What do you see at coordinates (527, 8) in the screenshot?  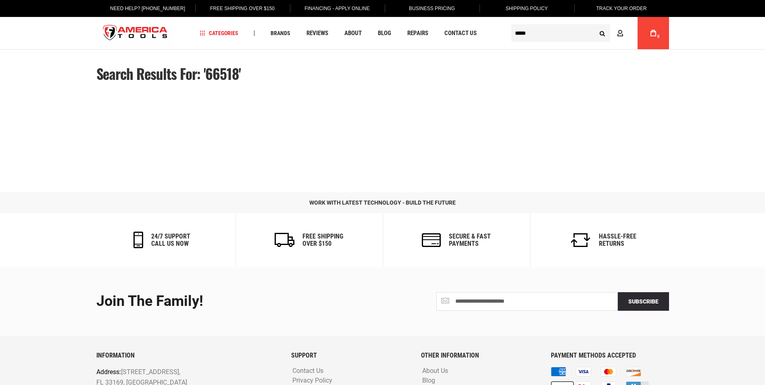 I see `span: Shipping Policy` at bounding box center [527, 8].